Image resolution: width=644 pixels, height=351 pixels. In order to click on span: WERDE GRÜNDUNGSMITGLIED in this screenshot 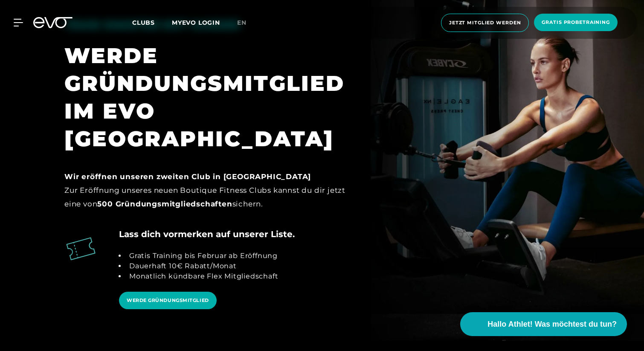, I will do `click(168, 300)`.